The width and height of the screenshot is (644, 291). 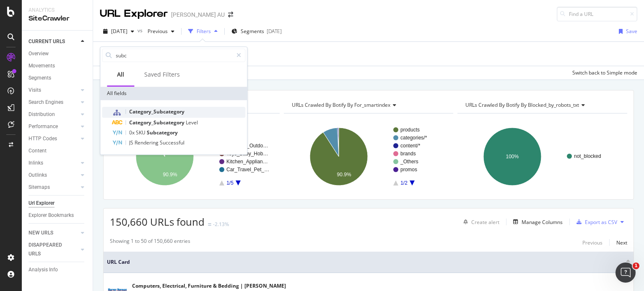 What do you see at coordinates (141, 132) in the screenshot?
I see `span: SKU` at bounding box center [141, 132].